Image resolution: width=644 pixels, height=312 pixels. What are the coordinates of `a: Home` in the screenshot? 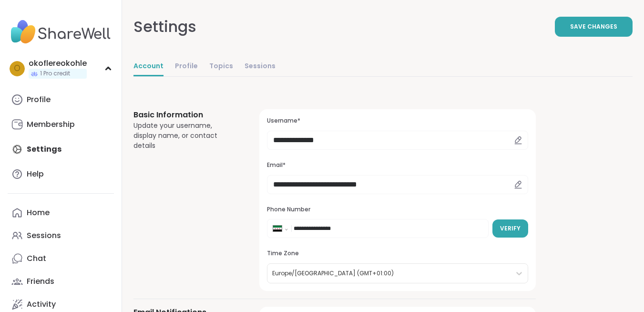 It's located at (60, 213).